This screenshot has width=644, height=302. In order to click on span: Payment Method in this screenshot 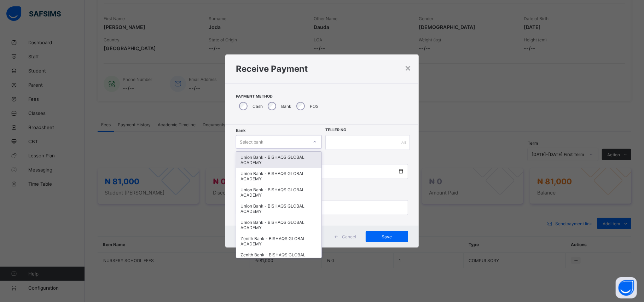, I will do `click(322, 96)`.